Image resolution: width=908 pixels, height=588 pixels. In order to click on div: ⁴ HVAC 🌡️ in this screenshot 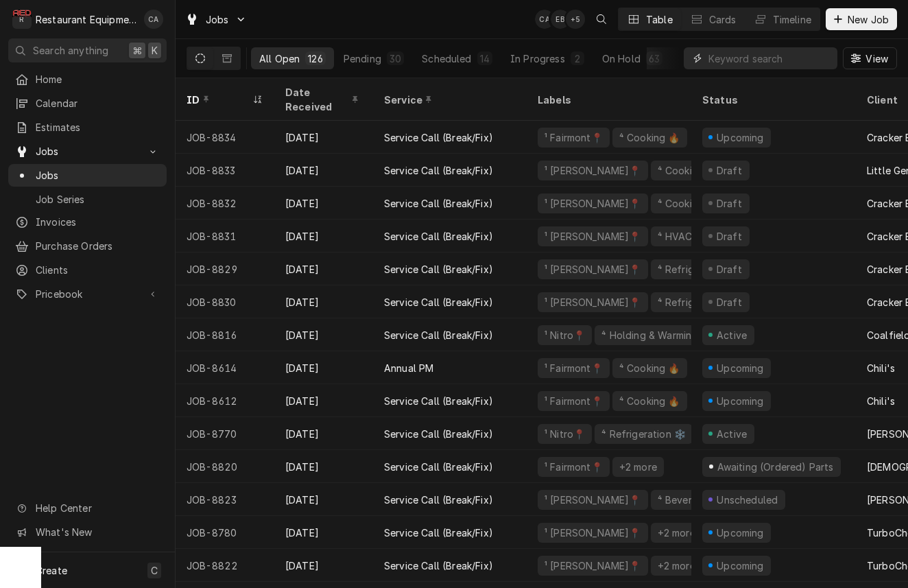, I will do `click(683, 236)`.